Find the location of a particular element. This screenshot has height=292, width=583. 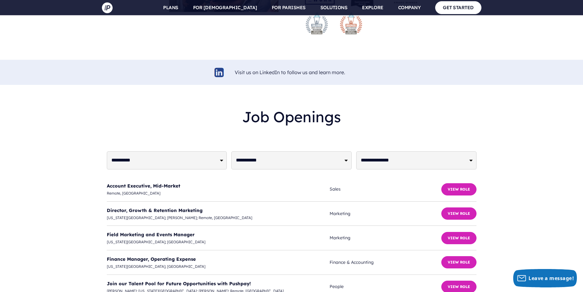

a: Field Marketing and Events Manager is located at coordinates (151, 234).